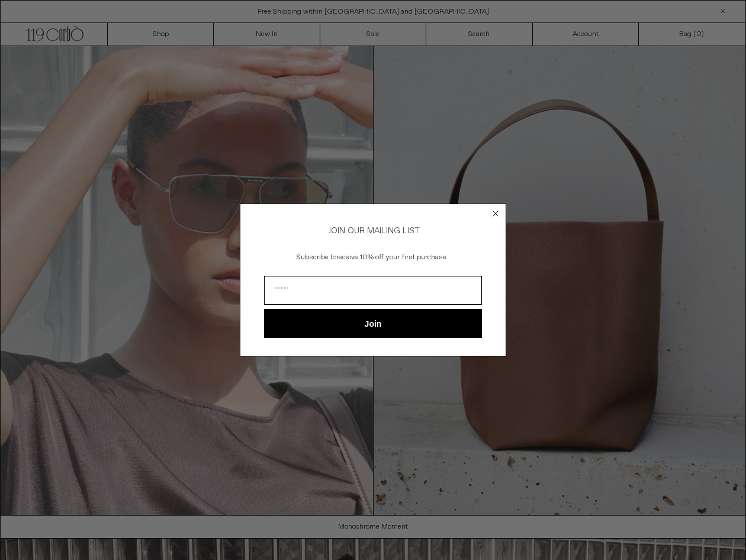 Image resolution: width=746 pixels, height=560 pixels. I want to click on button: Join, so click(373, 323).